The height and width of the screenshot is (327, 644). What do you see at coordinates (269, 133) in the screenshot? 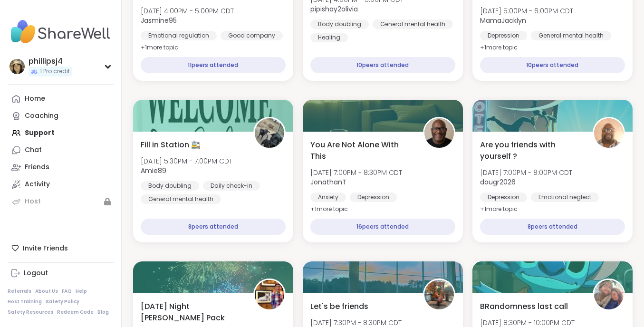
I see `img: Amie89` at bounding box center [269, 133].